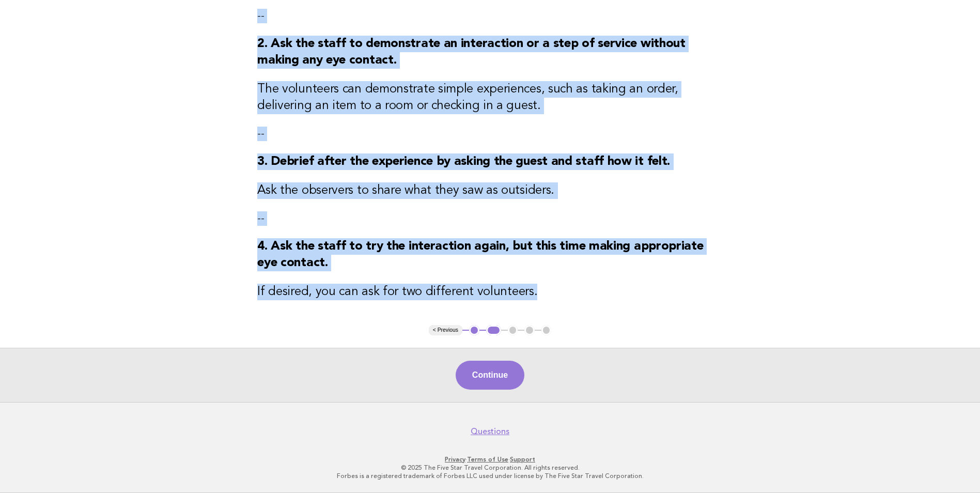 The image size is (980, 493). Describe the element at coordinates (490, 468) in the screenshot. I see `p: © 2025 The Five Star Travel Corporation. All rights reserved.` at that location.